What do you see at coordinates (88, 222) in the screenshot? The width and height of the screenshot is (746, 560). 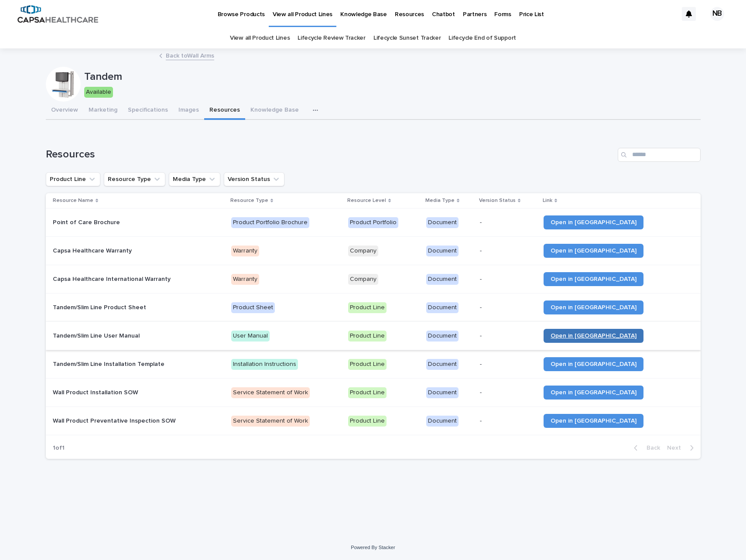 I see `p: Point of Care Brochure` at bounding box center [88, 222].